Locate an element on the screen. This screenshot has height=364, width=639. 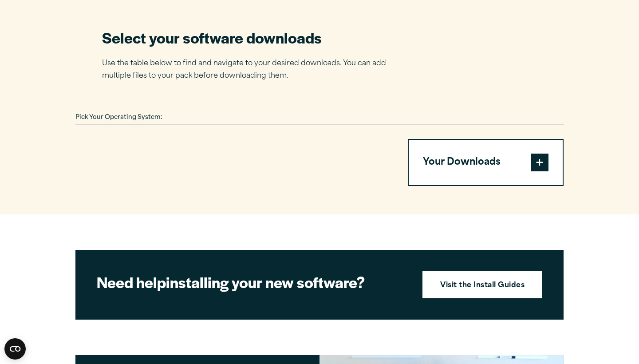
strong: Visit the Install Guides is located at coordinates (482, 286).